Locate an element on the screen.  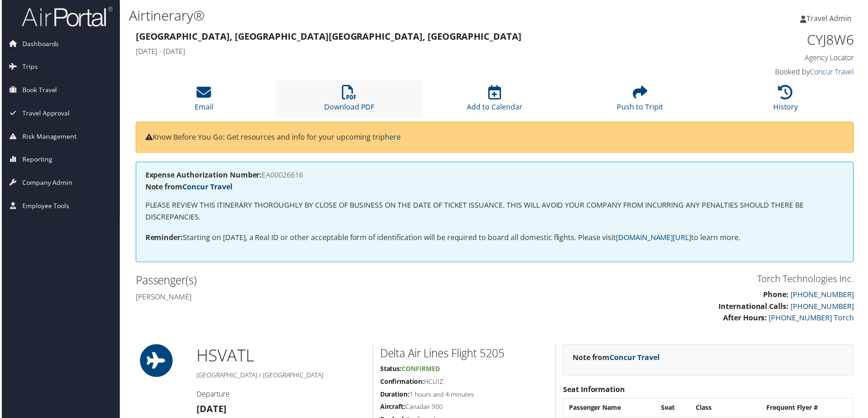
th: Class is located at coordinates (727, 409).